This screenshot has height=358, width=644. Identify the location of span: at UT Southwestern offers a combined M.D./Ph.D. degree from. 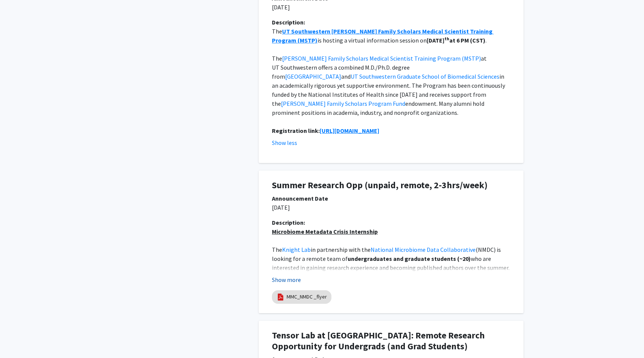
(380, 68).